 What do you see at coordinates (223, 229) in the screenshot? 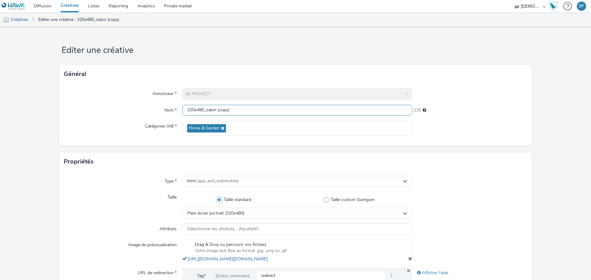
I see `span: Sélectionner les attributs... (facultatif)` at bounding box center [223, 229].